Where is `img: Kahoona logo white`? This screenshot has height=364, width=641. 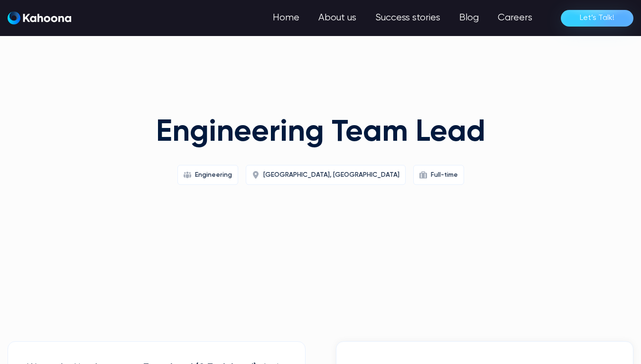 img: Kahoona logo white is located at coordinates (39, 18).